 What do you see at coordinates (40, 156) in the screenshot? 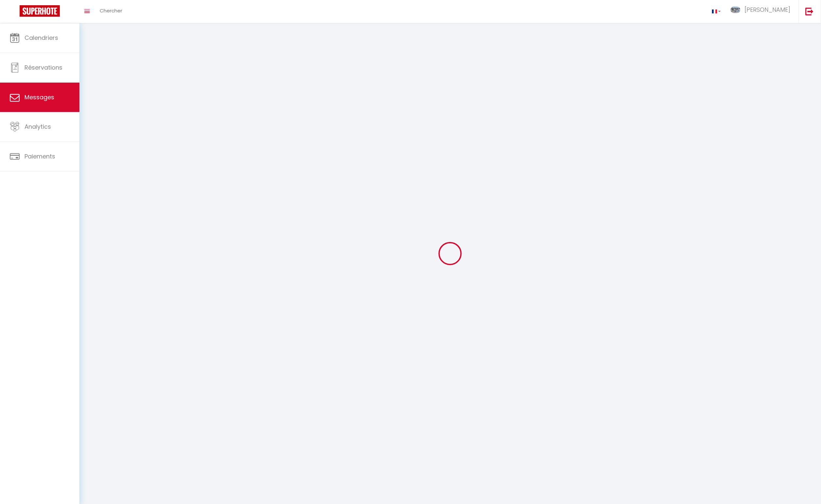
I see `span: Paiements` at bounding box center [40, 156].